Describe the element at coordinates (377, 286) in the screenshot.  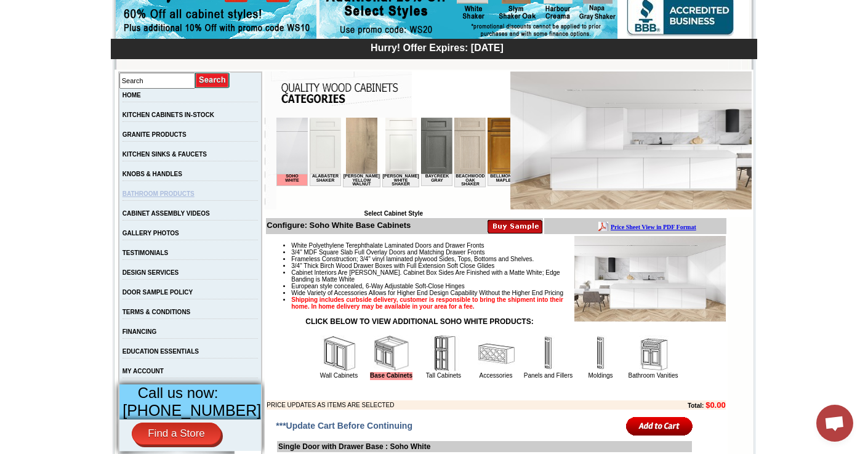
I see `span: European style concealed, 6-Way Adjustable Soft-Close Hinges` at that location.